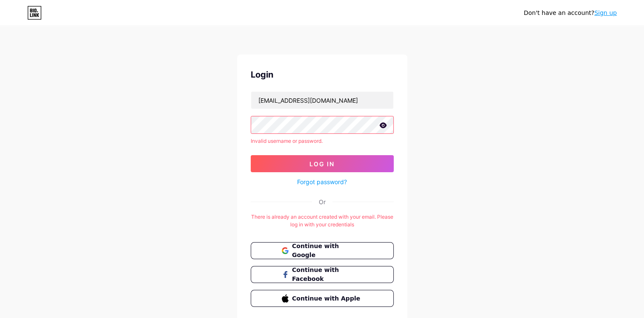 This screenshot has height=318, width=644. I want to click on div: Invalid username or password., so click(322, 141).